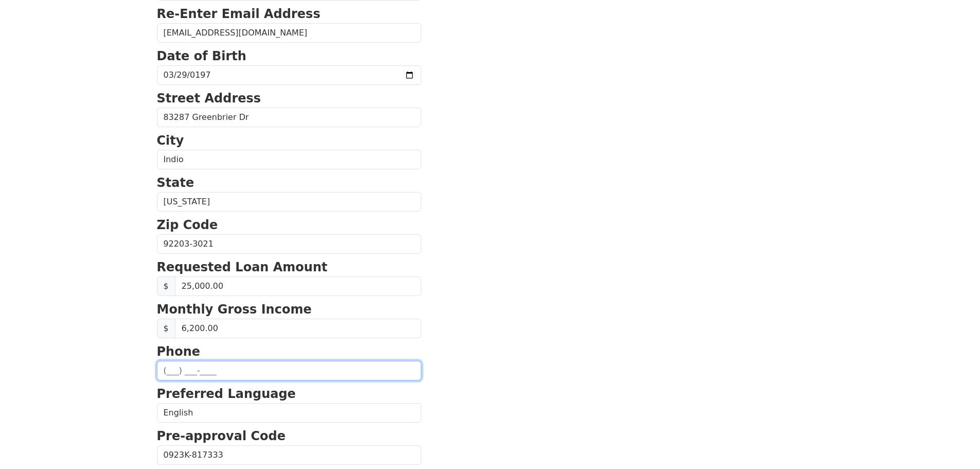 Image resolution: width=980 pixels, height=469 pixels. Describe the element at coordinates (289, 244) in the screenshot. I see `input: Zip Code` at that location.